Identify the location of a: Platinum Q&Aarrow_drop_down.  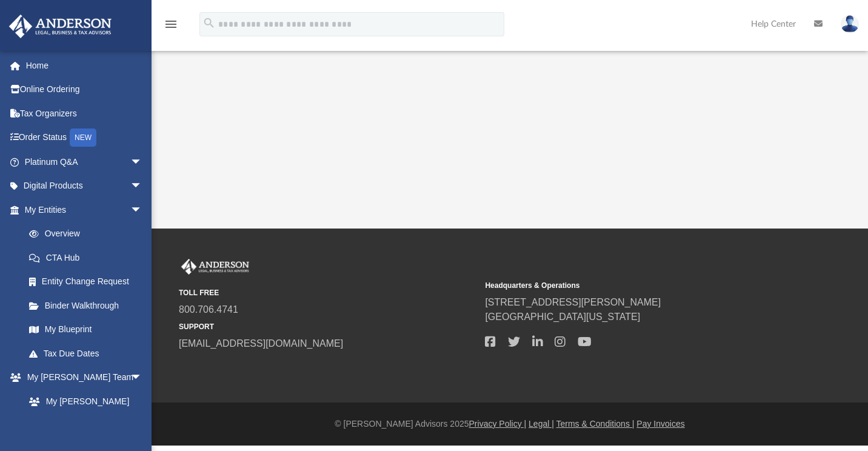
(84, 162).